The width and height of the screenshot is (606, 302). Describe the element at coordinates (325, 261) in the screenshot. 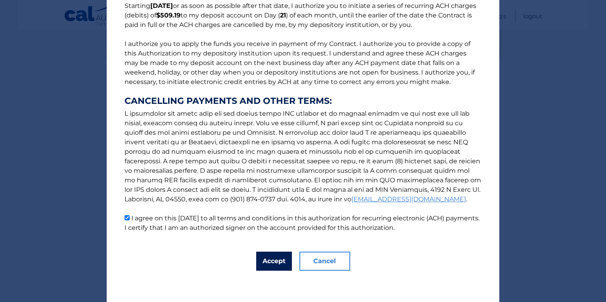

I see `button: Cancel` at that location.